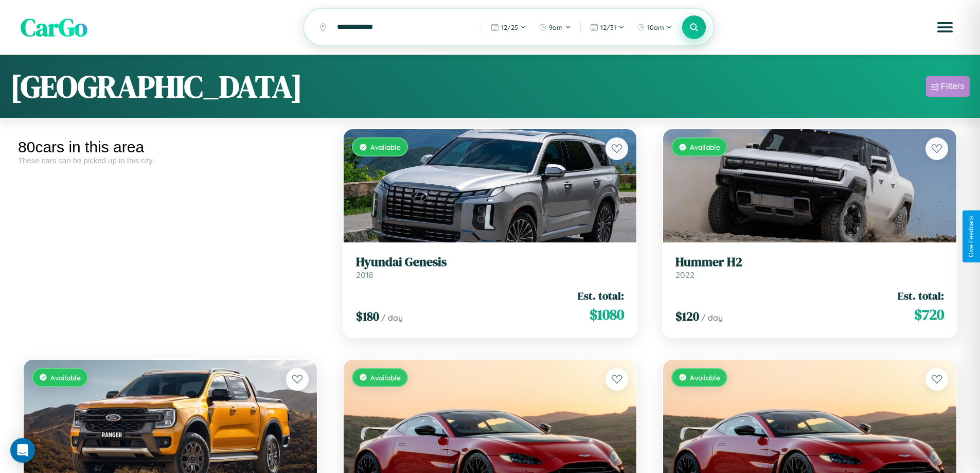 The height and width of the screenshot is (473, 980). Describe the element at coordinates (368, 316) in the screenshot. I see `span: $ 180` at that location.